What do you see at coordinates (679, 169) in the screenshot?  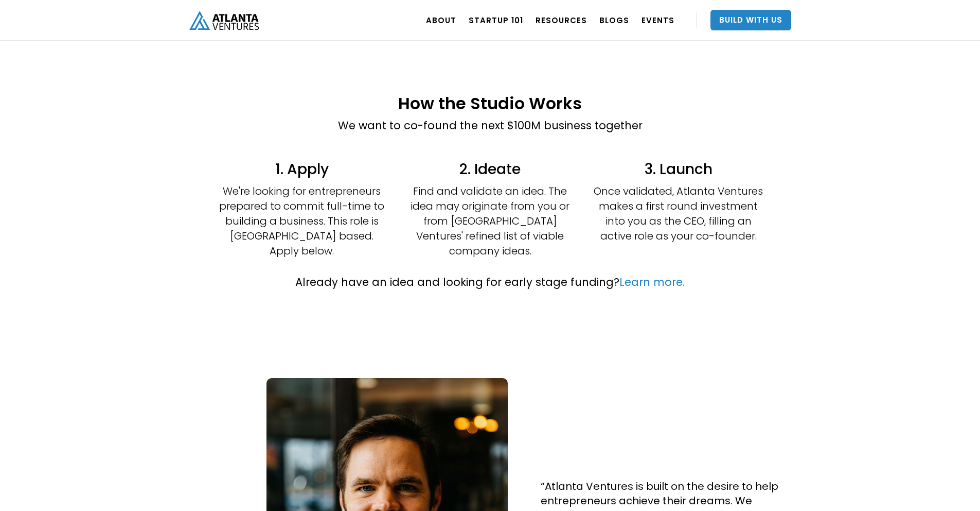 I see `h4: 3. Launch` at bounding box center [679, 169].